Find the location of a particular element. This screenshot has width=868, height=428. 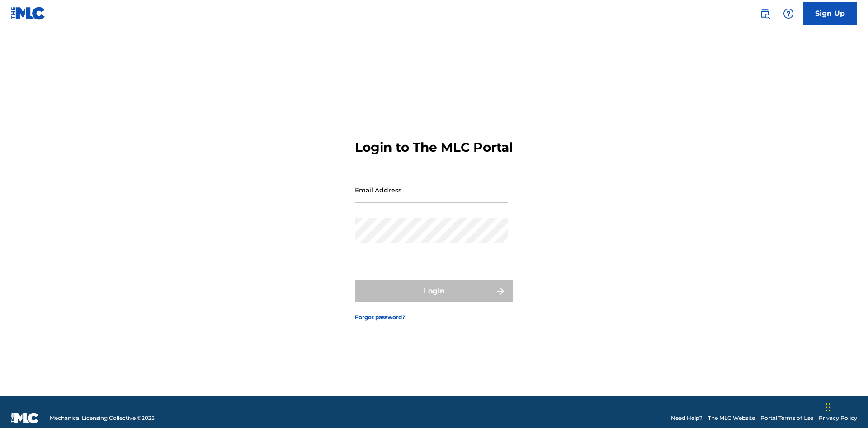

a: The MLC Website is located at coordinates (731, 418).